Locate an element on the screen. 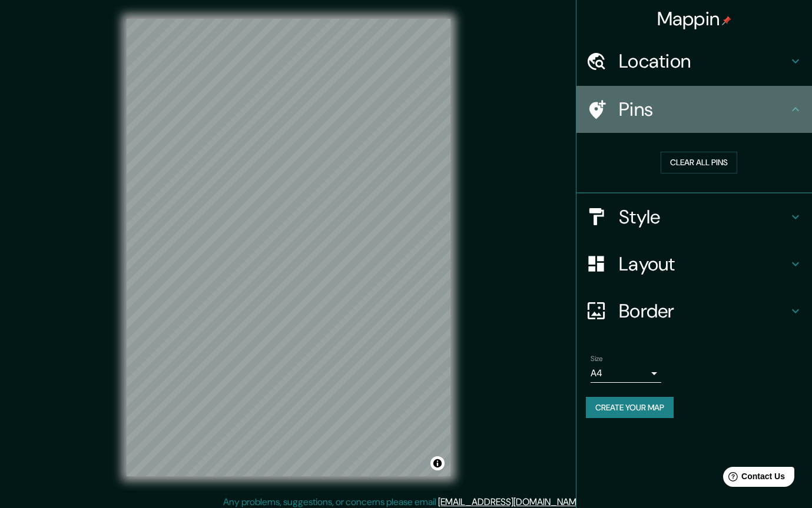 This screenshot has height=508, width=812. div: A4 is located at coordinates (626, 374).